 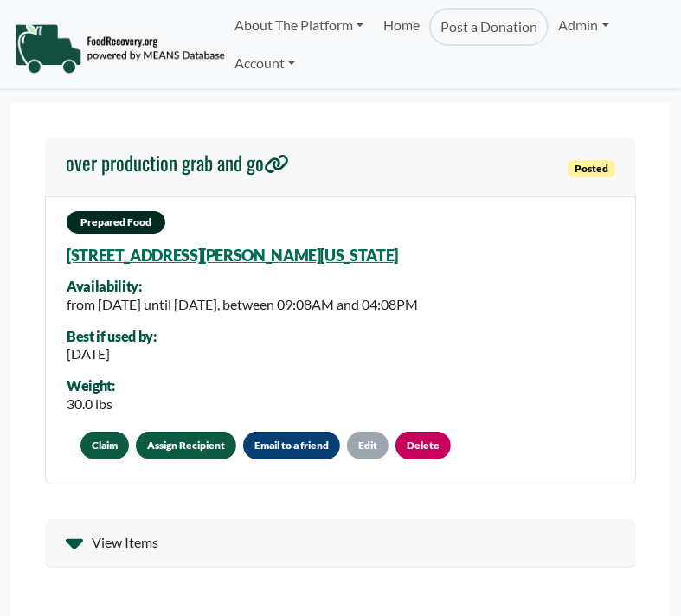 I want to click on div: Best if used by:, so click(x=111, y=336).